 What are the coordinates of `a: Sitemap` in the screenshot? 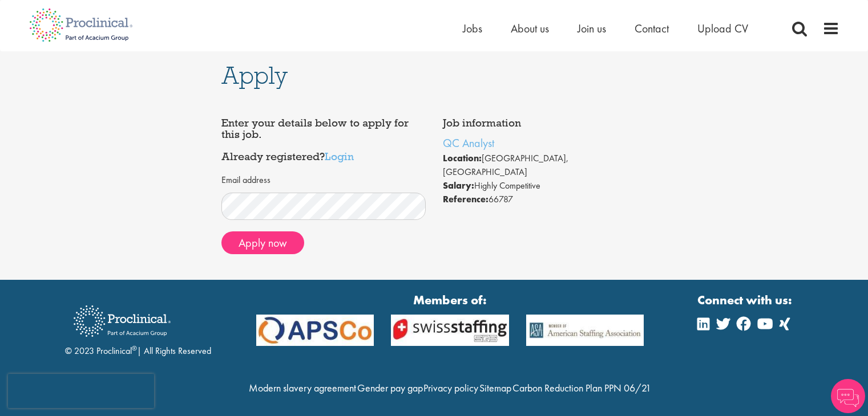 It's located at (495, 387).